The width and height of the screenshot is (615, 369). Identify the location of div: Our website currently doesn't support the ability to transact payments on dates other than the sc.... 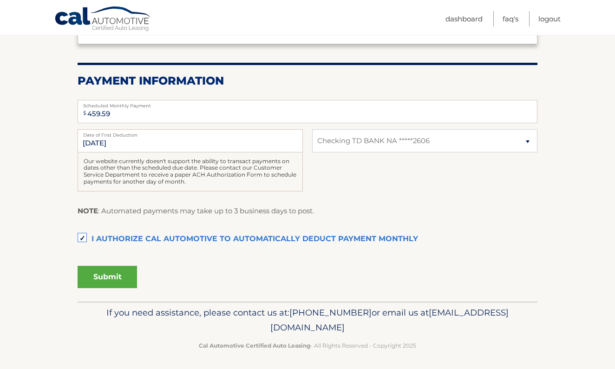
(190, 172).